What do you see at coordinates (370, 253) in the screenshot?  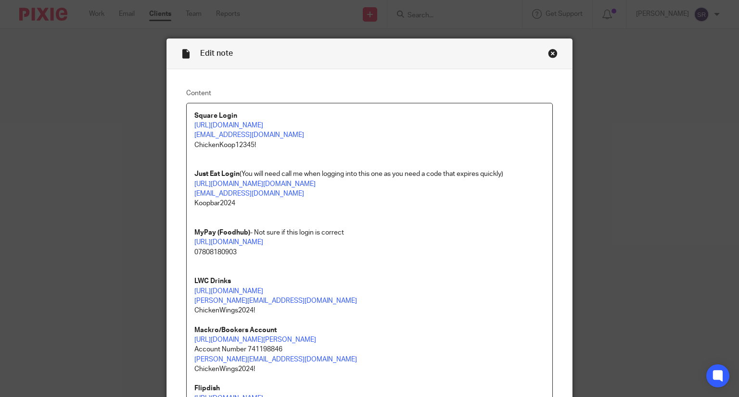 I see `p: 07808180903` at bounding box center [370, 253].